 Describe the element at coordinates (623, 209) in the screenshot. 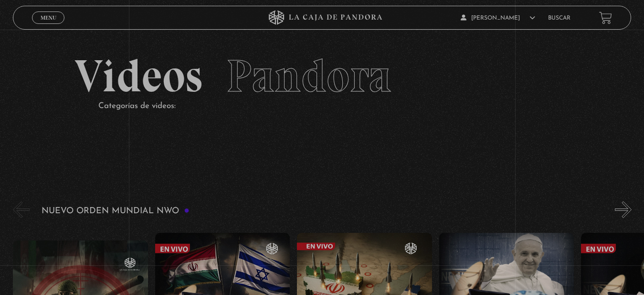

I see `button: Next` at that location.